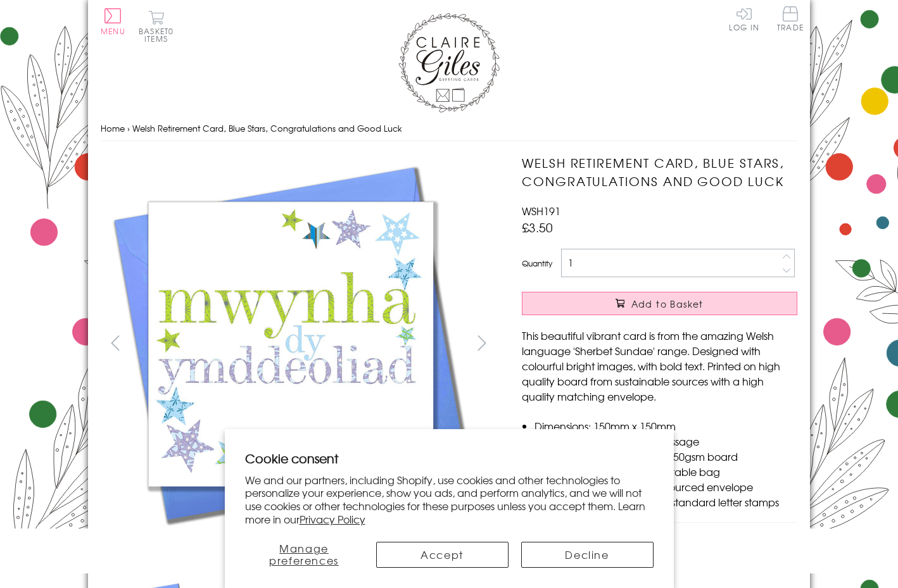 Image resolution: width=898 pixels, height=588 pixels. Describe the element at coordinates (267, 128) in the screenshot. I see `span: Welsh Retirement Card, Blue Stars, Congratulations and Good Luck` at that location.